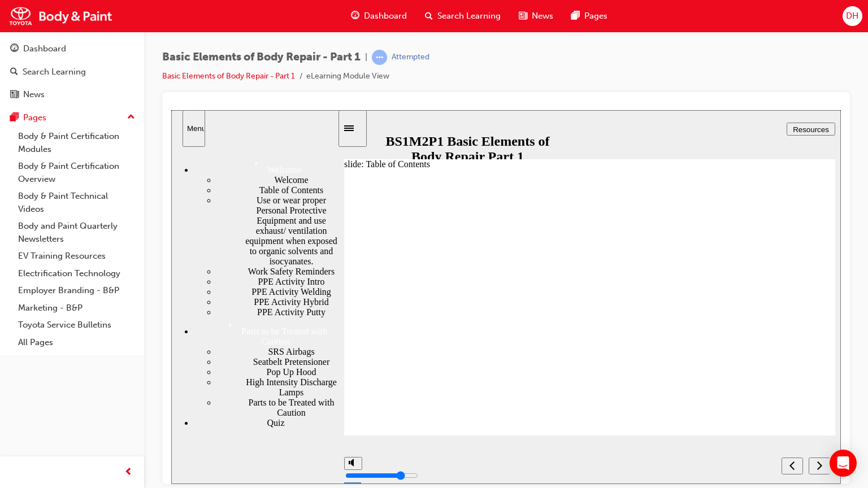 The image size is (868, 488). I want to click on a: Toyota Service Bulletins, so click(76, 325).